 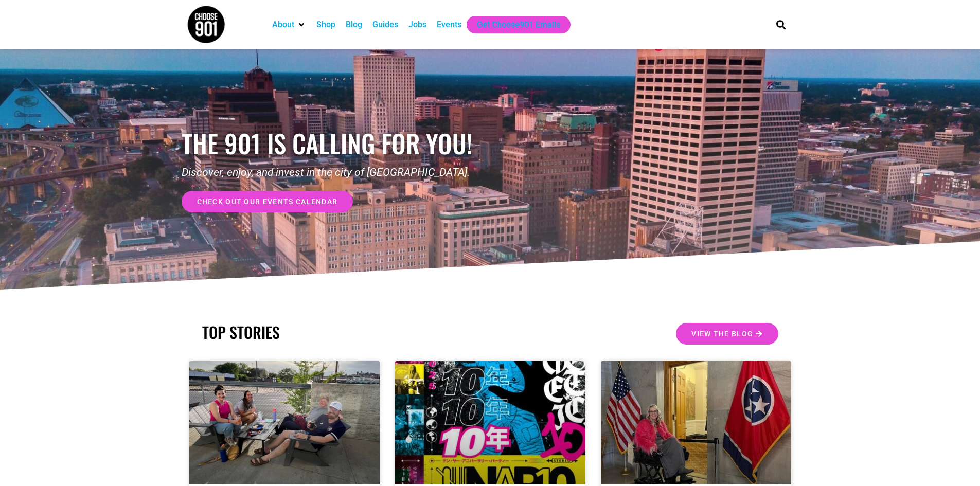 What do you see at coordinates (385, 25) in the screenshot?
I see `div: Guides` at bounding box center [385, 25].